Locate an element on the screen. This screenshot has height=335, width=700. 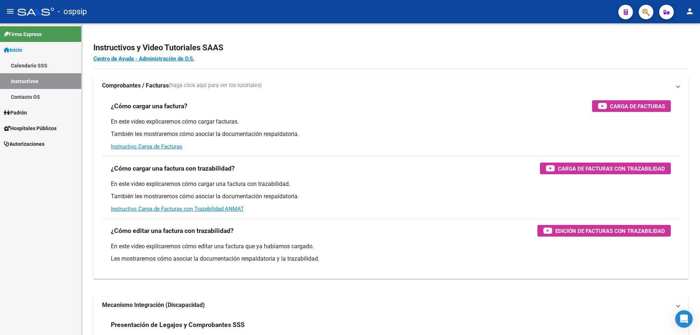
strong: Comprobantes / Facturas is located at coordinates (135, 86).